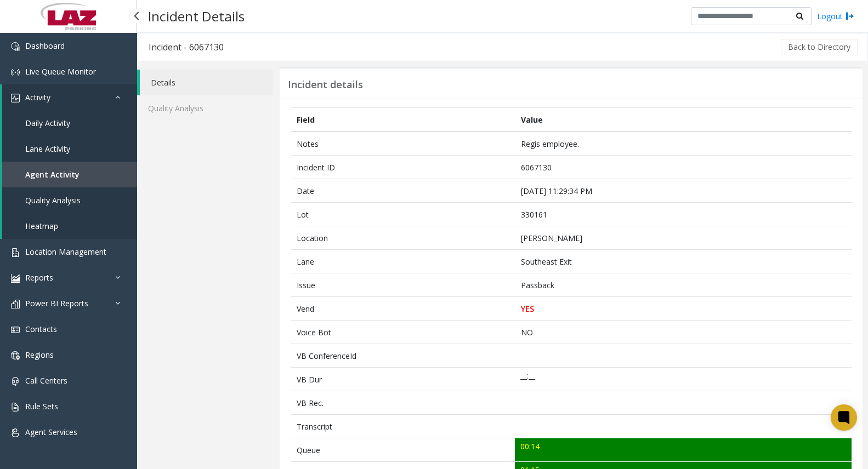 This screenshot has height=469, width=868. Describe the element at coordinates (403, 167) in the screenshot. I see `td: Incident ID` at that location.